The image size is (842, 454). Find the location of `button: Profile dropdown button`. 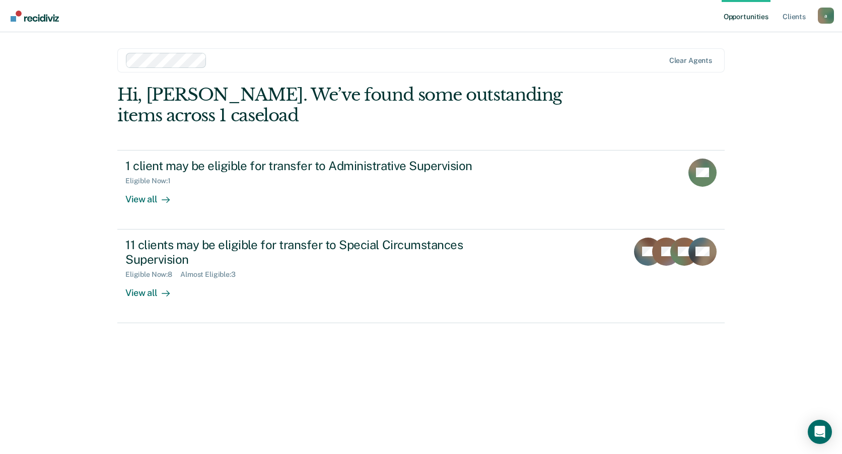

button: Profile dropdown button is located at coordinates (825, 16).